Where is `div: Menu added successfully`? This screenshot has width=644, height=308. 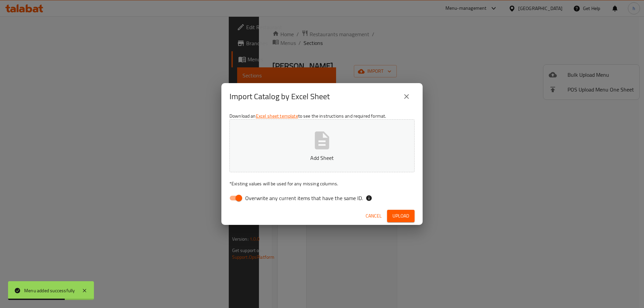
div: Menu added successfully is located at coordinates (50, 291).